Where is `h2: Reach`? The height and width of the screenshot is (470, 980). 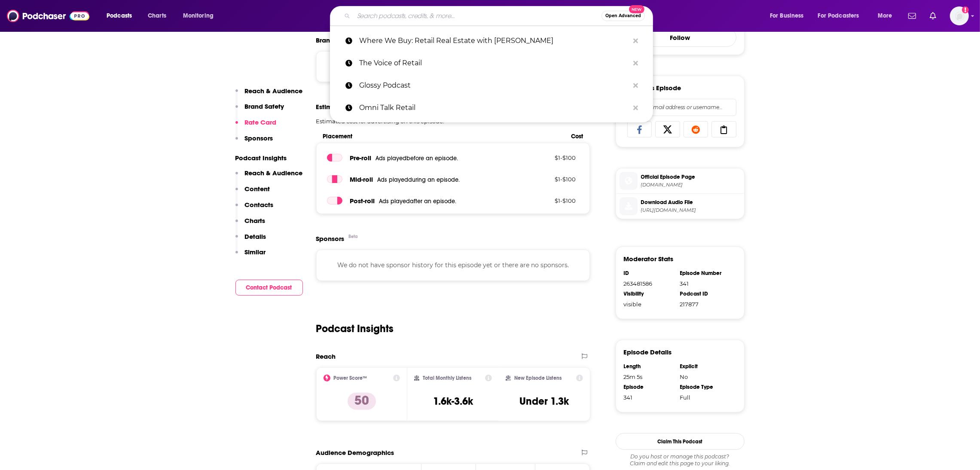 h2: Reach is located at coordinates (326, 356).